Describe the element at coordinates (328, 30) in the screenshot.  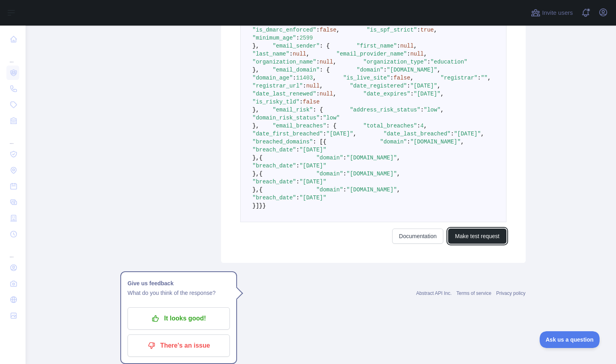
I see `span: false` at that location.